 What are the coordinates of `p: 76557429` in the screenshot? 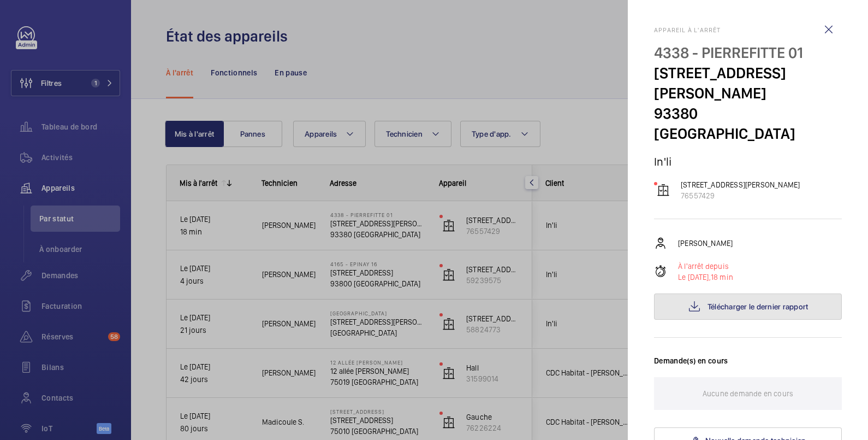 It's located at (740, 196).